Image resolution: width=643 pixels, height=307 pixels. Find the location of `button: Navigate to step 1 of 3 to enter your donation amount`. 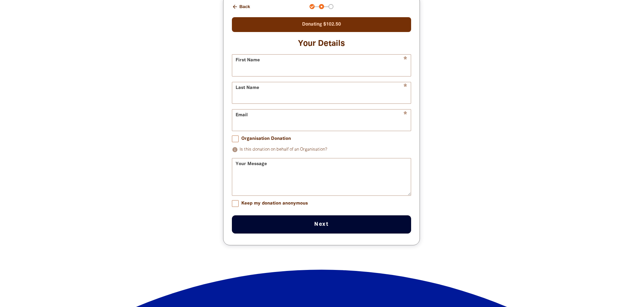

button: Navigate to step 1 of 3 to enter your donation amount is located at coordinates (312, 6).